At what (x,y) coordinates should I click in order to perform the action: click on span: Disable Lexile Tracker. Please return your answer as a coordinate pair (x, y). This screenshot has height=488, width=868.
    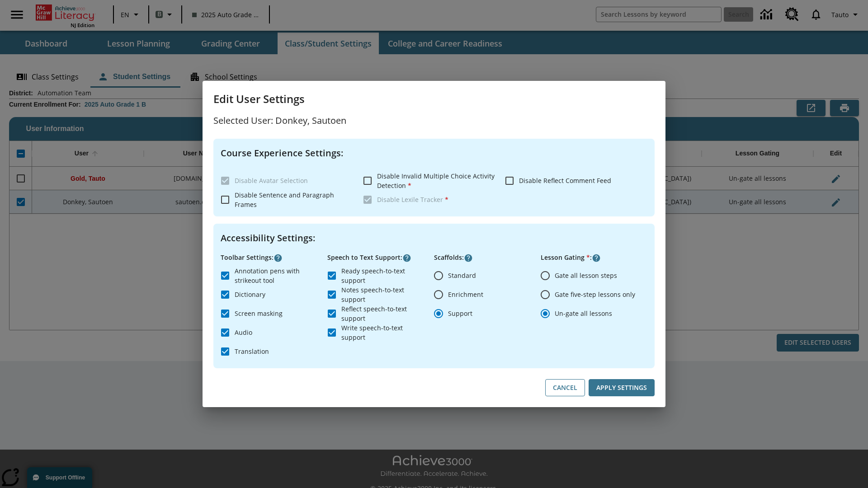
    Looking at the image, I should click on (412, 199).